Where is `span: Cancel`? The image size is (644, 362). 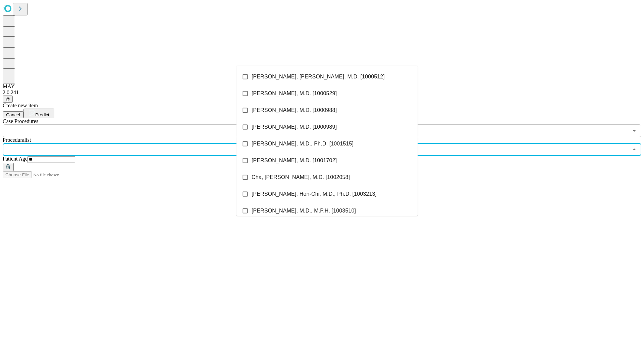
span: Cancel is located at coordinates (13, 115).